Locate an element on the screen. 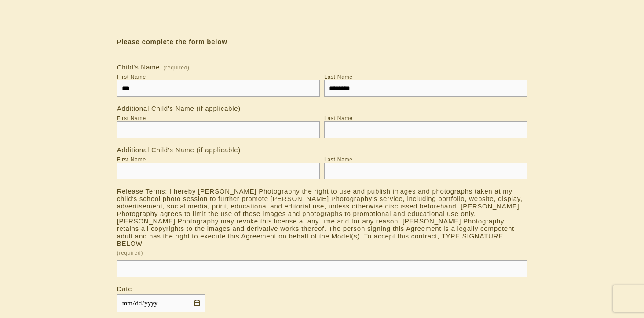  strong: Please complete the form below is located at coordinates (172, 42).